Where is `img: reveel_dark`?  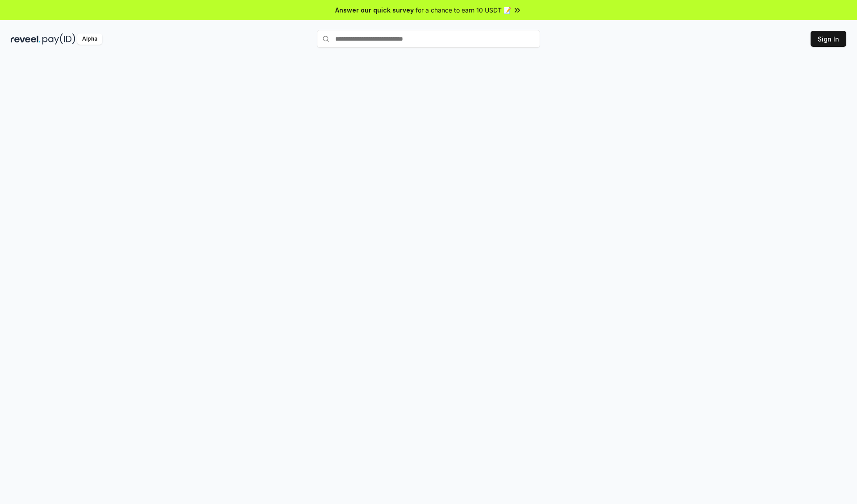 img: reveel_dark is located at coordinates (26, 39).